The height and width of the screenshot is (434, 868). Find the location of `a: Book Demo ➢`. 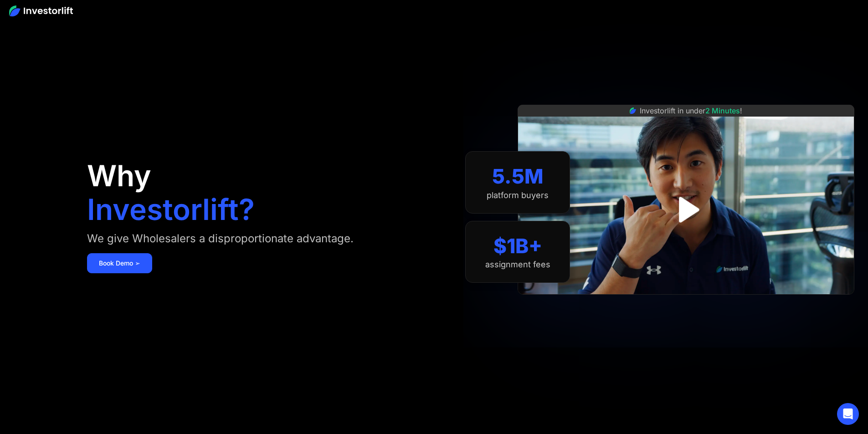

a: Book Demo ➢ is located at coordinates (119, 263).